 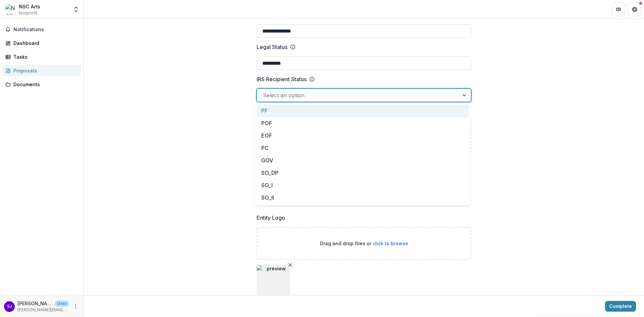 What do you see at coordinates (41, 29) in the screenshot?
I see `button: Notifications` at bounding box center [41, 29].